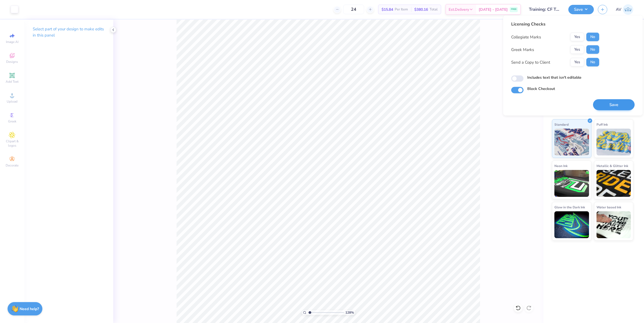 The width and height of the screenshot is (644, 323). I want to click on span: Glow in the Dark Ink, so click(570, 207).